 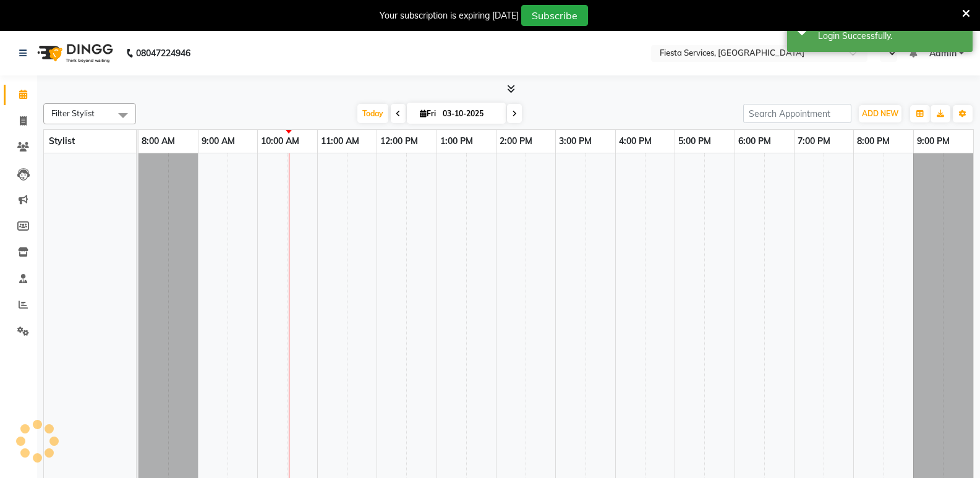 I want to click on a: 11:00 AM, so click(x=340, y=141).